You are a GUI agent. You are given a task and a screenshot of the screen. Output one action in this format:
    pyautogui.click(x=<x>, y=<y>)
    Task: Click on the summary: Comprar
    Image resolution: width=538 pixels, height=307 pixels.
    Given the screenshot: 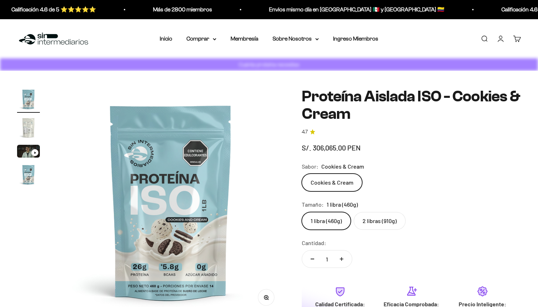 What is the action you would take?
    pyautogui.click(x=202, y=39)
    